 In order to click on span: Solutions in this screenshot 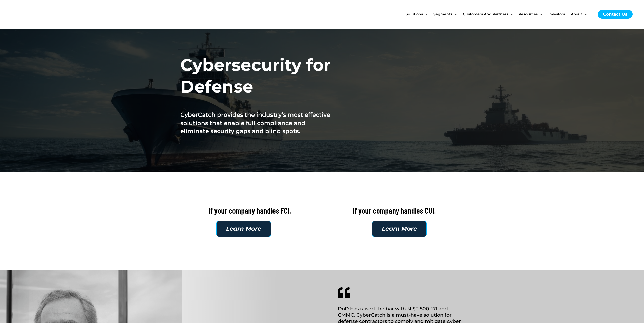, I will do `click(415, 14)`.